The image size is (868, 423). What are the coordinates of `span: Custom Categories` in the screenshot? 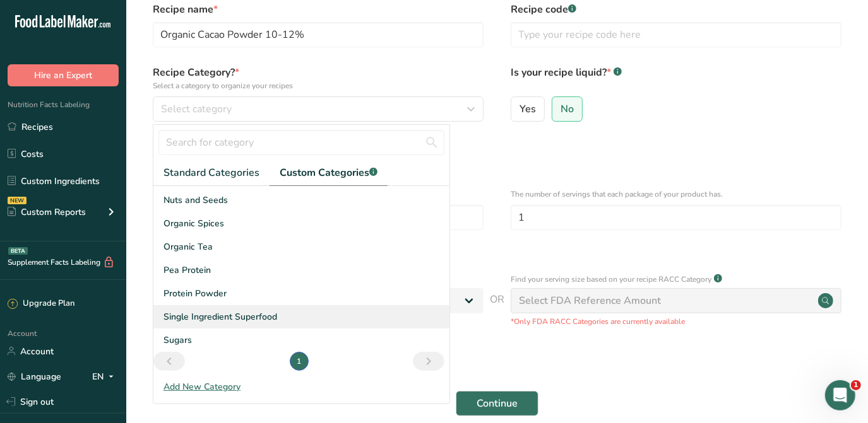 It's located at (328, 173).